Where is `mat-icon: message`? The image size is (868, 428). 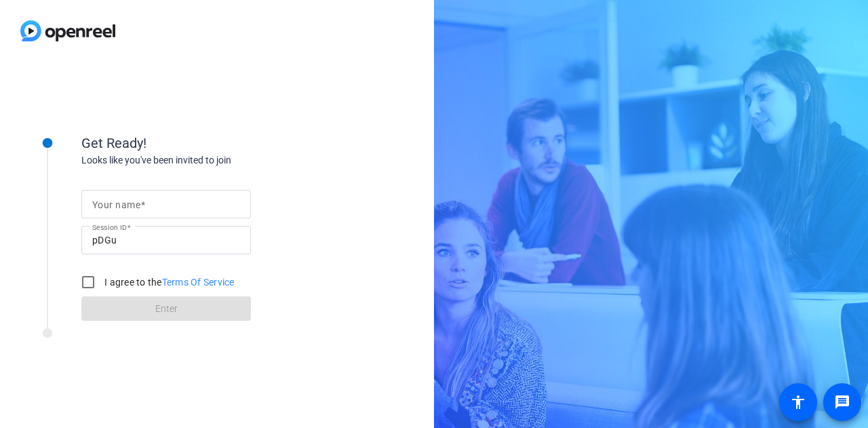 mat-icon: message is located at coordinates (842, 402).